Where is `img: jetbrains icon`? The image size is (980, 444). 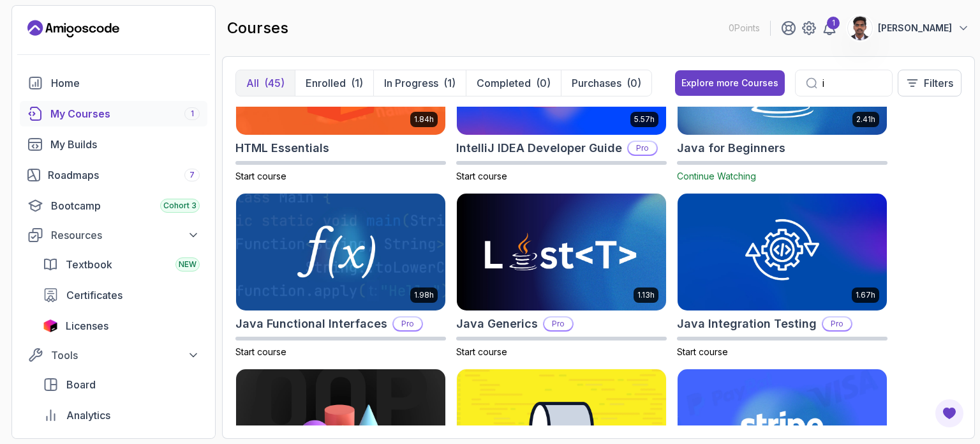
img: jetbrains icon is located at coordinates (50, 326).